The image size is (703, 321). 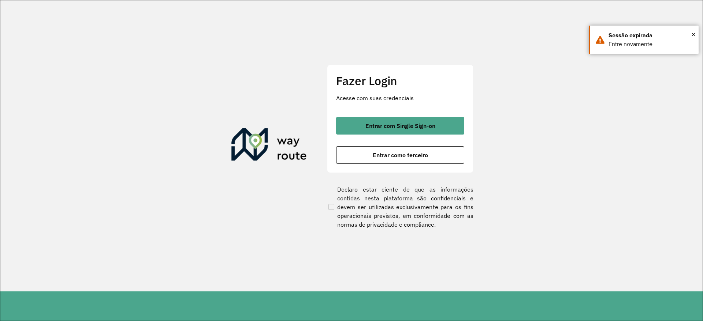 I want to click on div: Entre novamente, so click(x=650, y=44).